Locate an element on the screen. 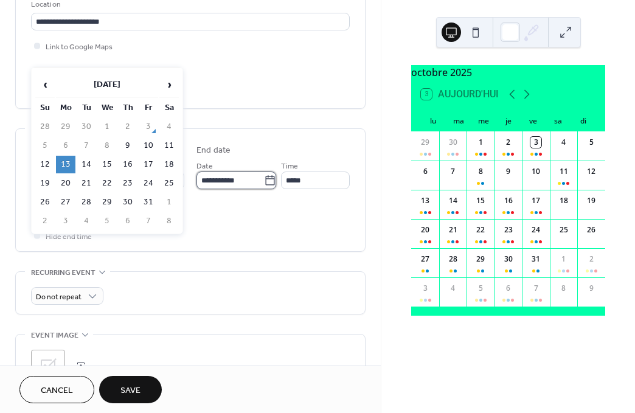 The width and height of the screenshot is (635, 413). span: Recurring event is located at coordinates (63, 273).